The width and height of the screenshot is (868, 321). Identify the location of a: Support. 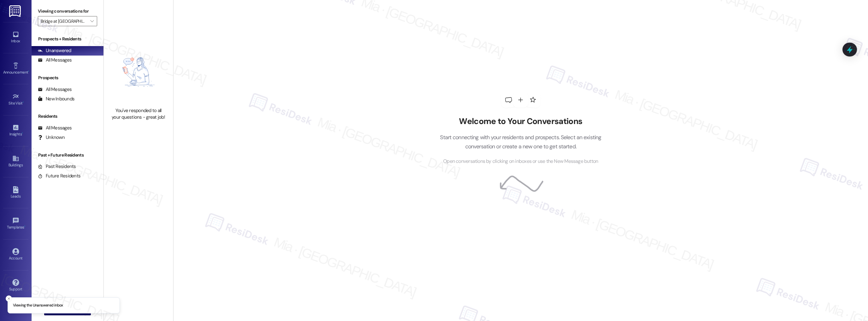
(16, 286).